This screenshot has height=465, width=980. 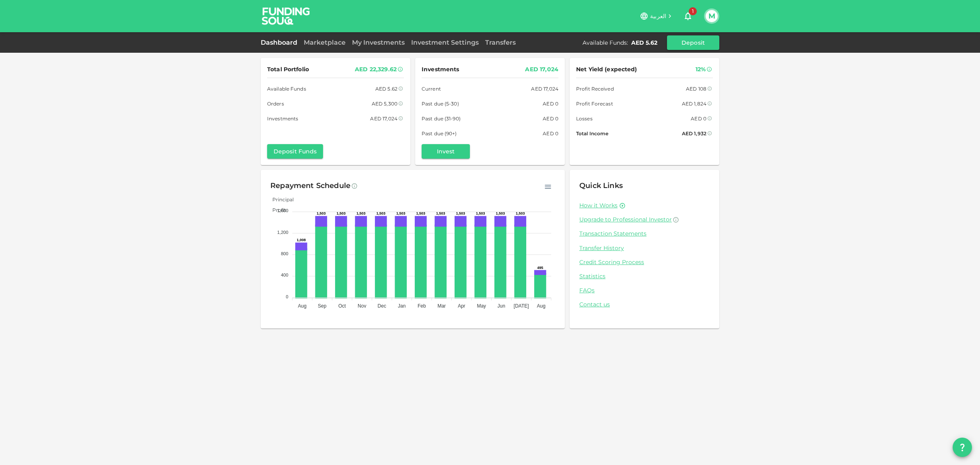 I want to click on a: Marketplace, so click(x=324, y=42).